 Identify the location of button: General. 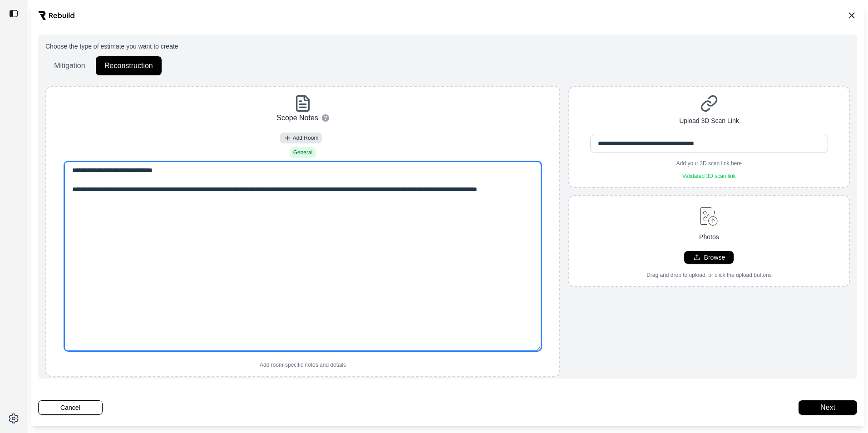
(303, 152).